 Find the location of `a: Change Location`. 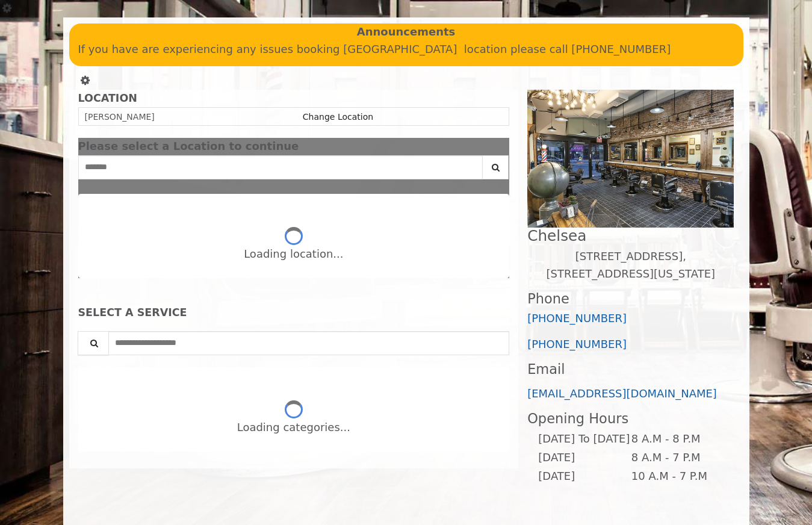

a: Change Location is located at coordinates (338, 117).